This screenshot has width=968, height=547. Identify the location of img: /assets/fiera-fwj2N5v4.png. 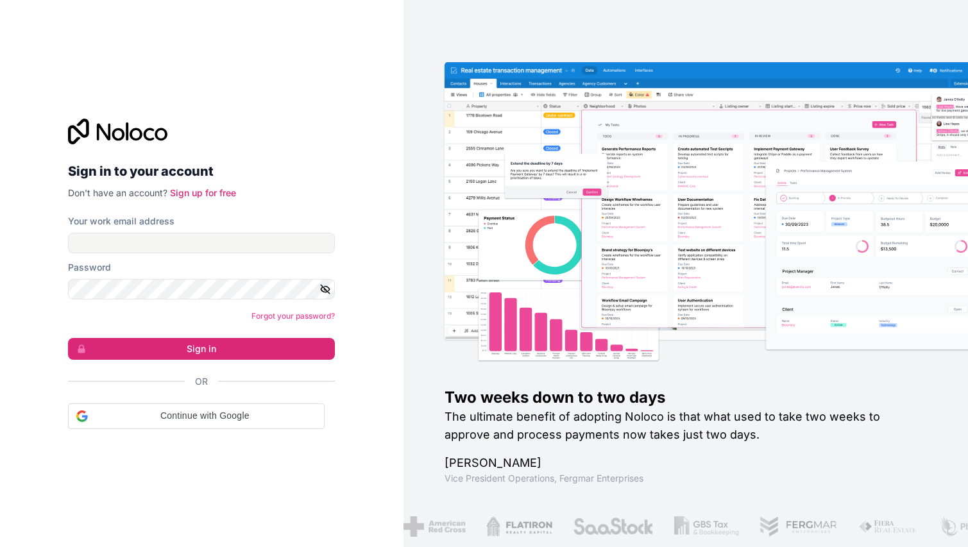
(888, 527).